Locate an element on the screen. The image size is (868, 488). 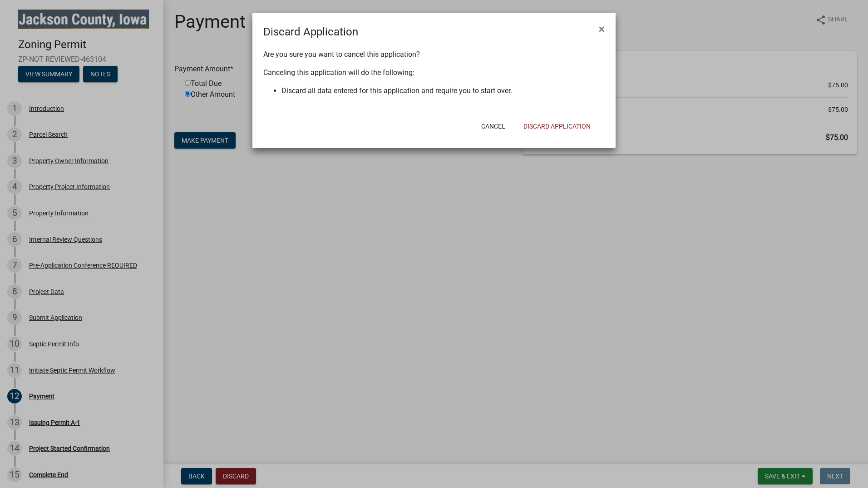
p: Are you sure you want to cancel this application? is located at coordinates (434, 55).